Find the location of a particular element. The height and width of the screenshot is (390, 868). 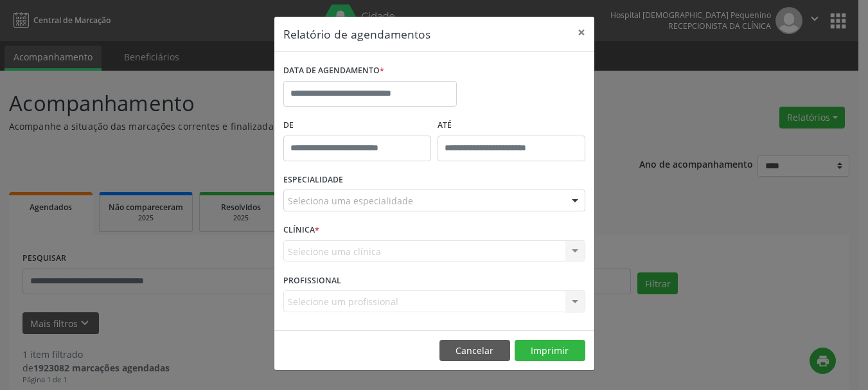

label: PROFISSIONAL is located at coordinates (312, 280).